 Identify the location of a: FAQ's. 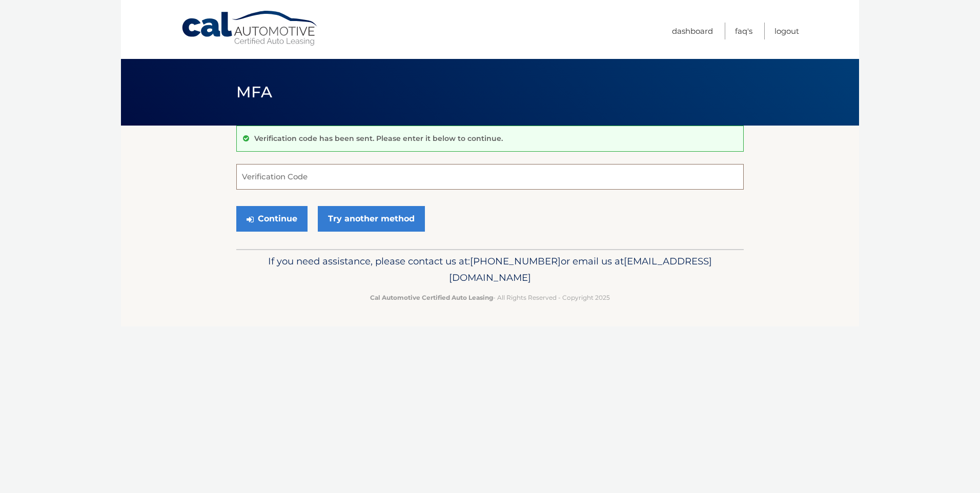
(744, 31).